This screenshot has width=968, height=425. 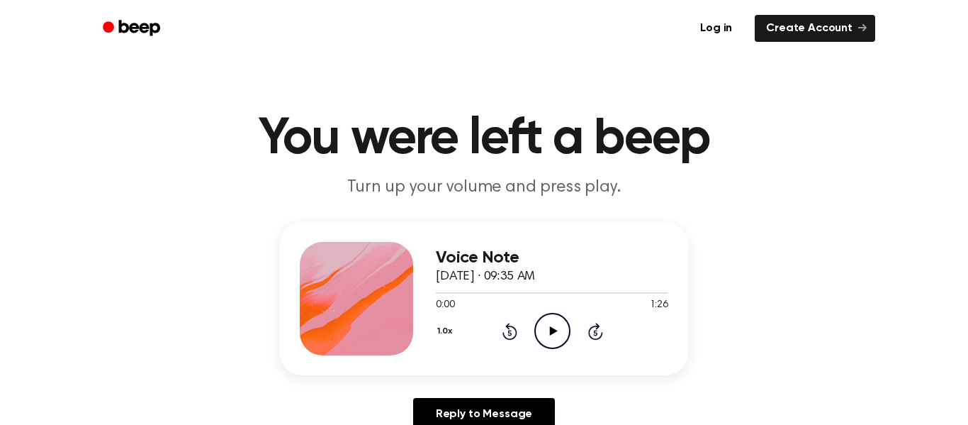 What do you see at coordinates (445, 305) in the screenshot?
I see `span: 0:00` at bounding box center [445, 305].